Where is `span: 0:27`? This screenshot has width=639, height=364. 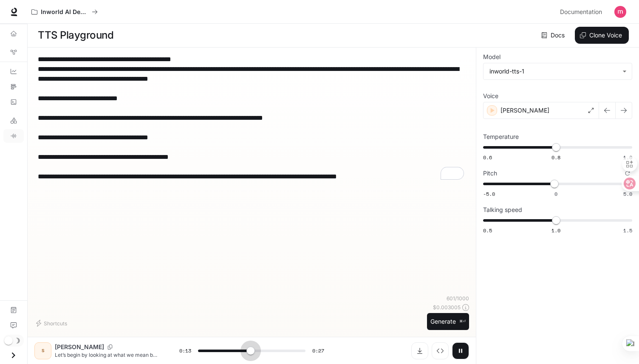 span: 0:27 is located at coordinates (318, 351).